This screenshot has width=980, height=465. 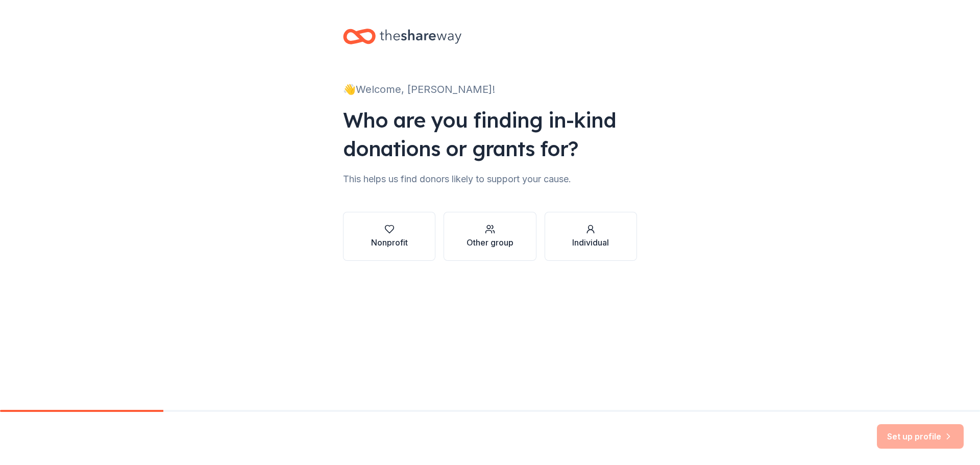 I want to click on button: Other group, so click(x=490, y=236).